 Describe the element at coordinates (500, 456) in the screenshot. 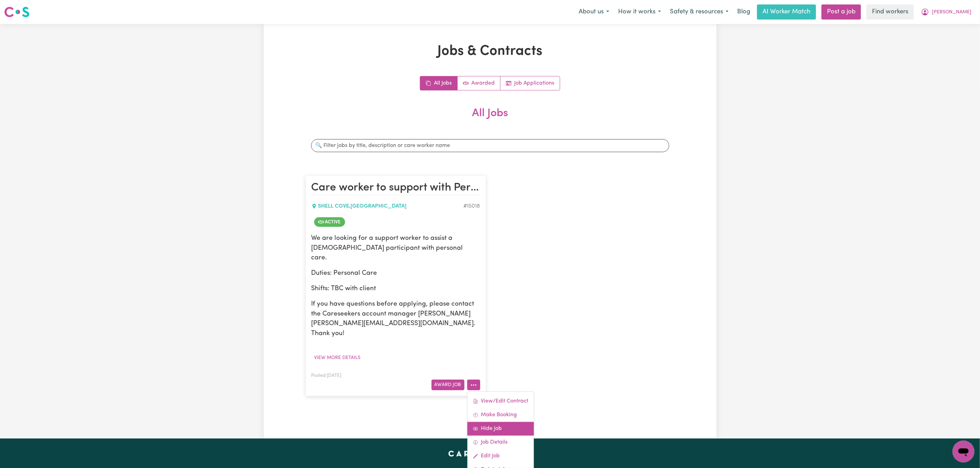

I see `a: Edit Job` at that location.